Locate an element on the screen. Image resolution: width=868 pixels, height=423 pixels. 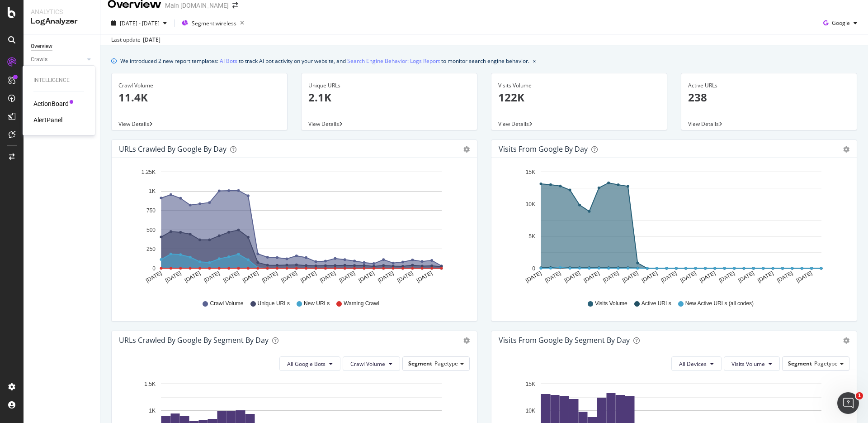
button: All Google Bots is located at coordinates (309, 363).